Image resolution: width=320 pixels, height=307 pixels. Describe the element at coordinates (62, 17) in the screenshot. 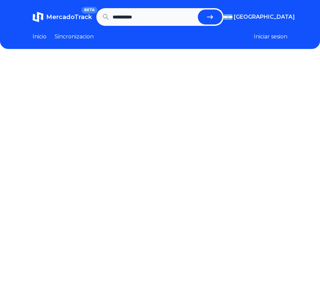

I see `a: MercadoTrackBETA` at that location.